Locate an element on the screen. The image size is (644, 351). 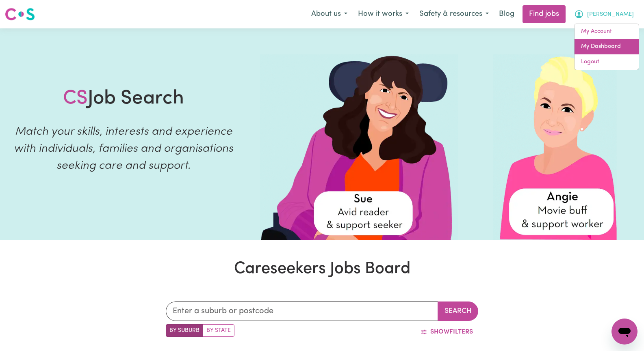
button: My Account is located at coordinates (604, 14).